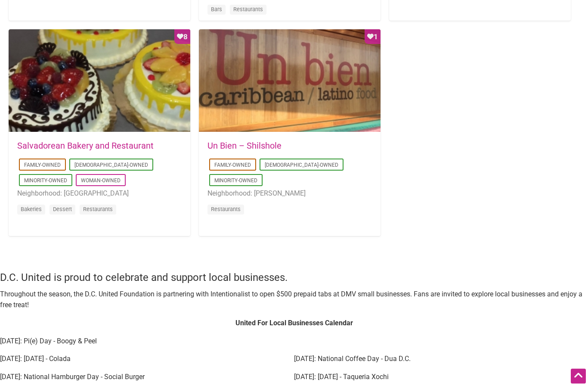 Image resolution: width=588 pixels, height=386 pixels. I want to click on a: Un Bien – Shilshole, so click(245, 146).